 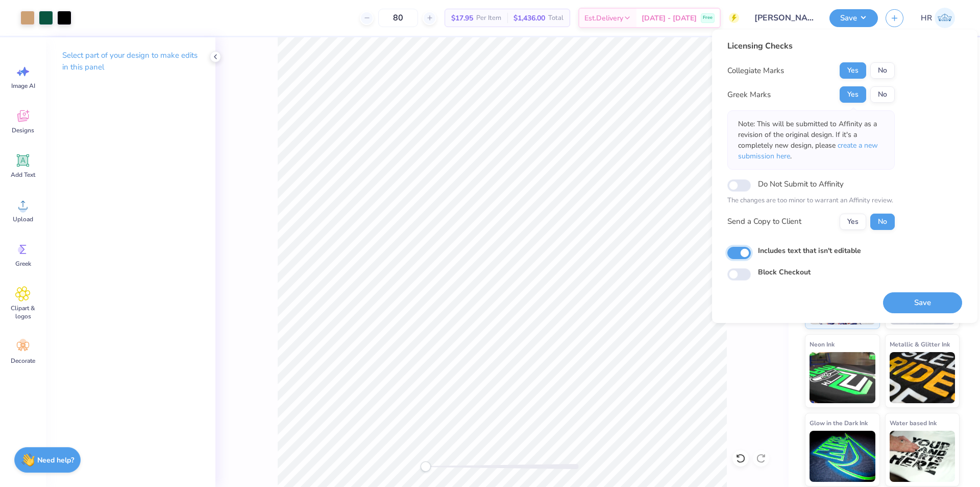 I want to click on span: $1,436.00, so click(x=530, y=18).